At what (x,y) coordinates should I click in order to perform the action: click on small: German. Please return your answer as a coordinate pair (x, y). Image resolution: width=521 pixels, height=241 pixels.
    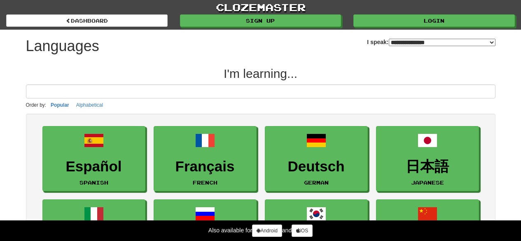
    Looking at the image, I should click on (316, 182).